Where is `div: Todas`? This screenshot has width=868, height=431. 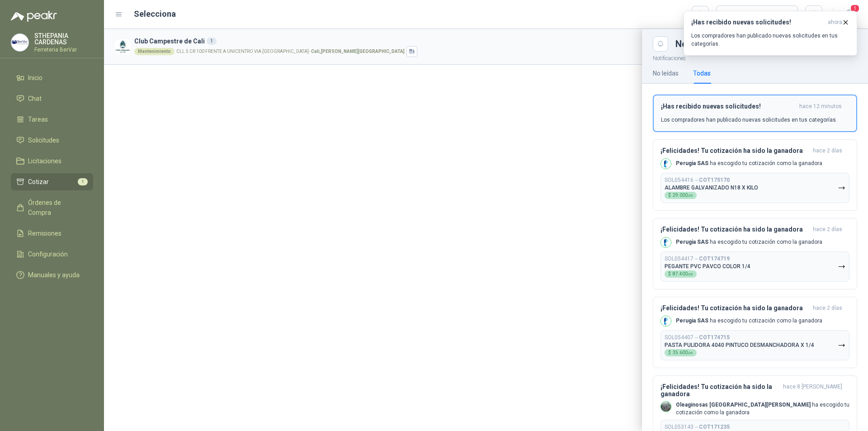 div: Todas is located at coordinates (702, 73).